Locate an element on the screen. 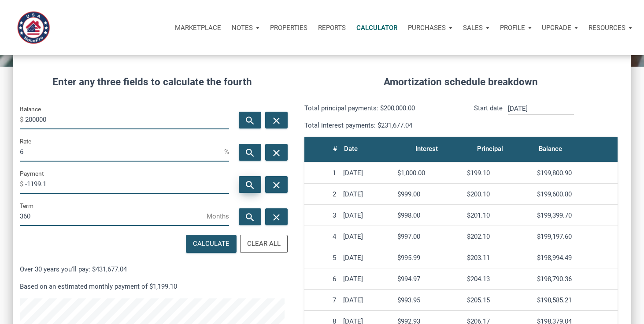 This screenshot has width=644, height=324. p: Over 30 years you'll pay: $431,677.04 is located at coordinates (152, 269).